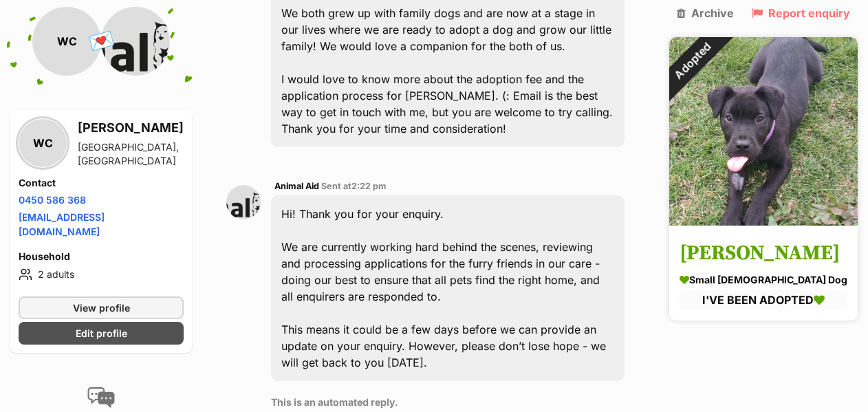 Image resolution: width=868 pixels, height=412 pixels. What do you see at coordinates (764, 222) in the screenshot?
I see `a: Adopted` at bounding box center [764, 222].